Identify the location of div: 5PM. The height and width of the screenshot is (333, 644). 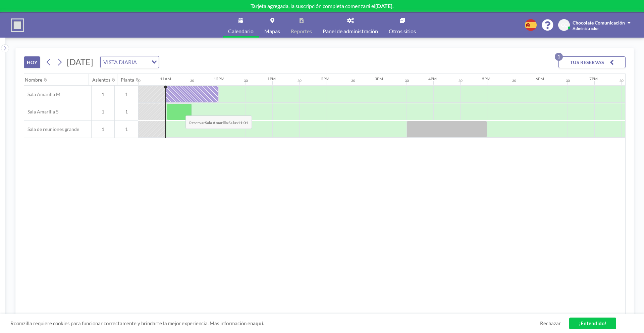
(486, 79).